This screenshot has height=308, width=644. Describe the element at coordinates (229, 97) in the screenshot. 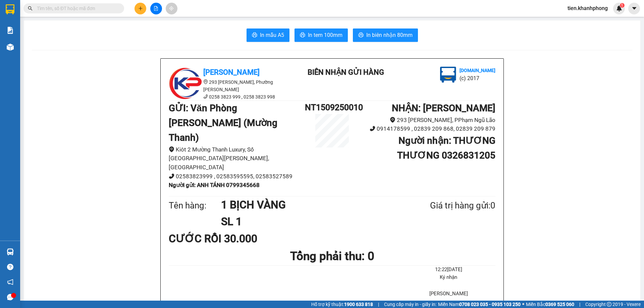

I see `li: 0258 3823 999 , 0258 3823 998` at that location.